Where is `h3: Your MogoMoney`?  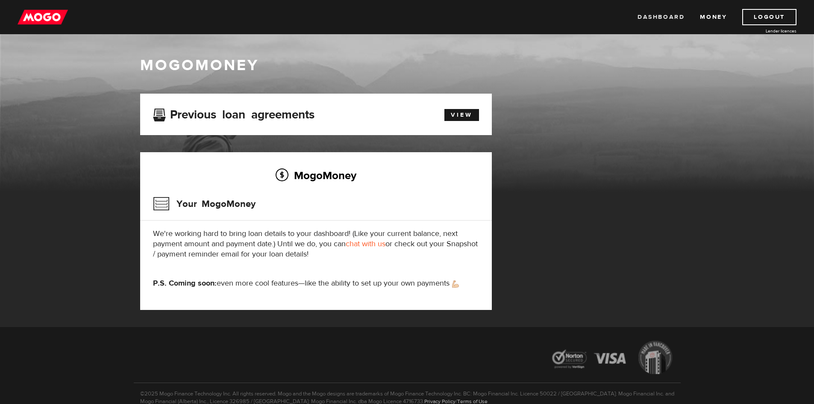 h3: Your MogoMoney is located at coordinates (204, 204).